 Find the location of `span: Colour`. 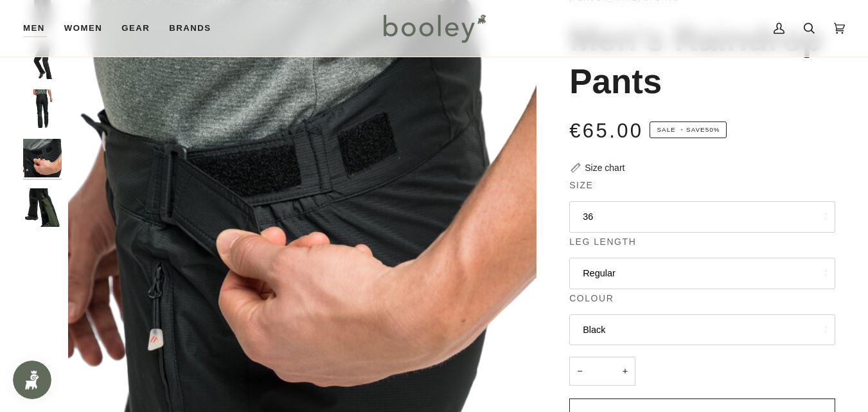

span: Colour is located at coordinates (591, 298).